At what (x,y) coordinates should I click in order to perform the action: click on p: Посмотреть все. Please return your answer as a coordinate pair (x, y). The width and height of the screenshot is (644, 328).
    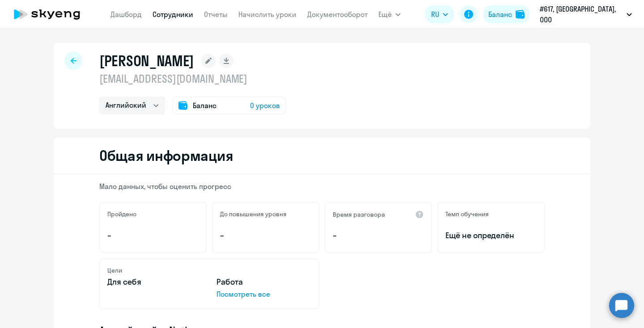
    Looking at the image, I should click on (264, 294).